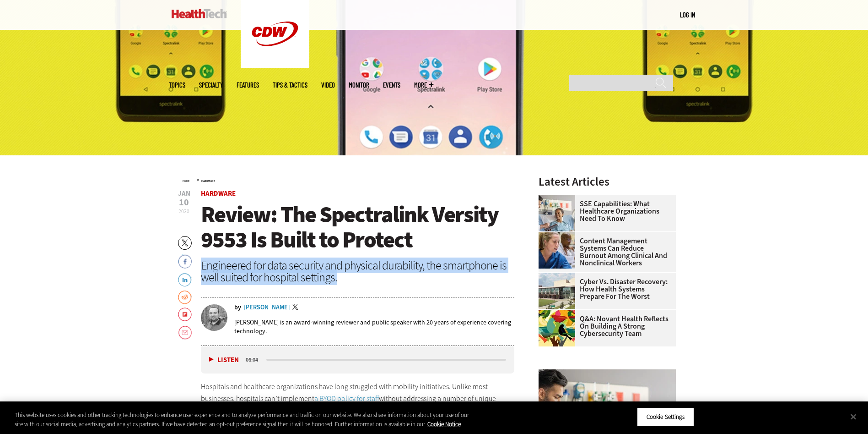 This screenshot has height=434, width=868. I want to click on a: abstract illustration of a tree, so click(559, 313).